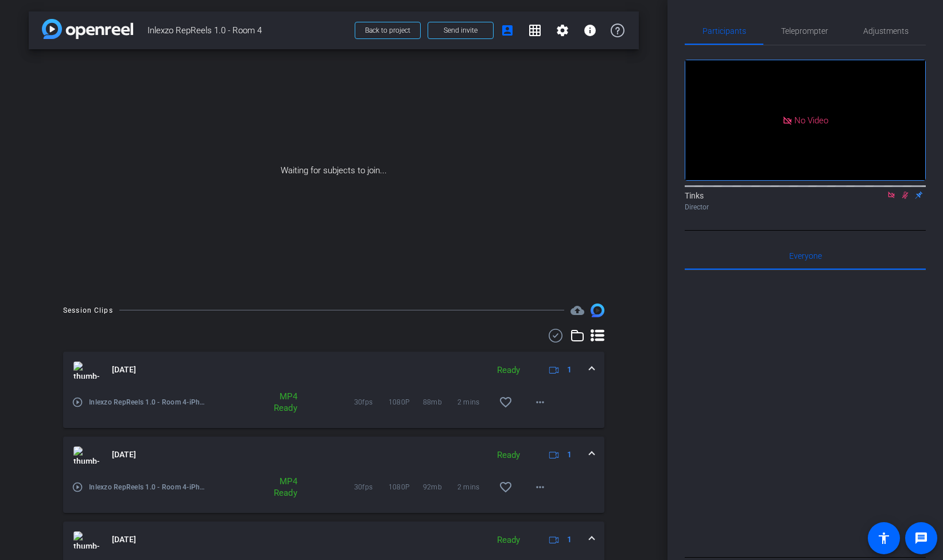 This screenshot has height=560, width=943. I want to click on span: 88mb, so click(441, 403).